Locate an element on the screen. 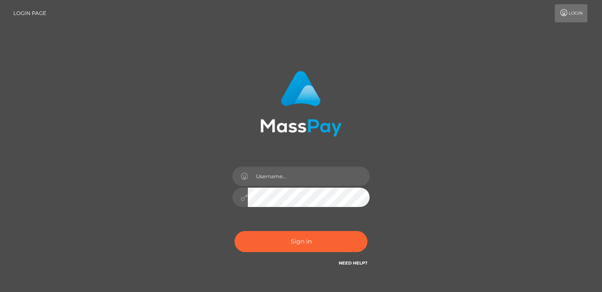 The width and height of the screenshot is (602, 292). a: Login Page is located at coordinates (30, 13).